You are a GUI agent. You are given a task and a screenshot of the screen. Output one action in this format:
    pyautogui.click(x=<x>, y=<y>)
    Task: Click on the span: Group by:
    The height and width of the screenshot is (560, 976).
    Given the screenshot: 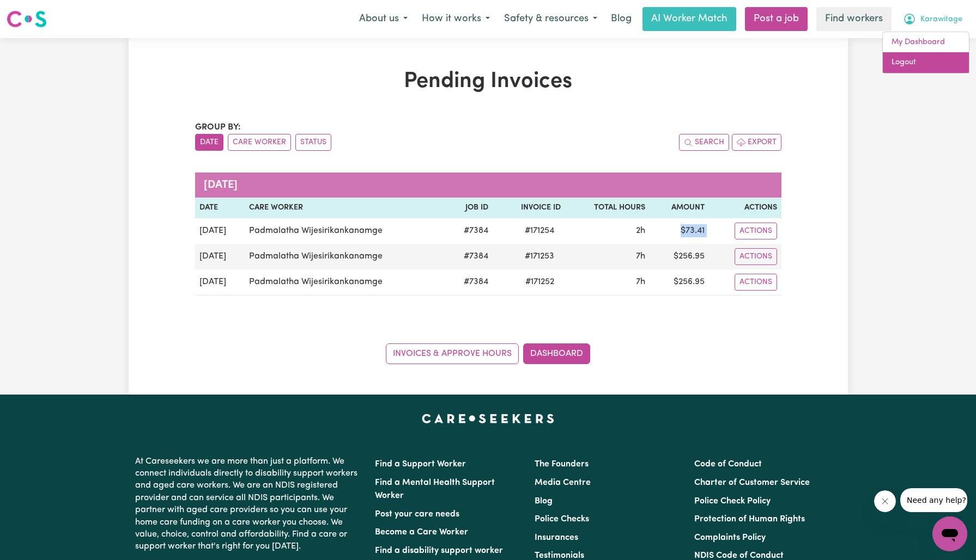 What is the action you would take?
    pyautogui.click(x=218, y=127)
    